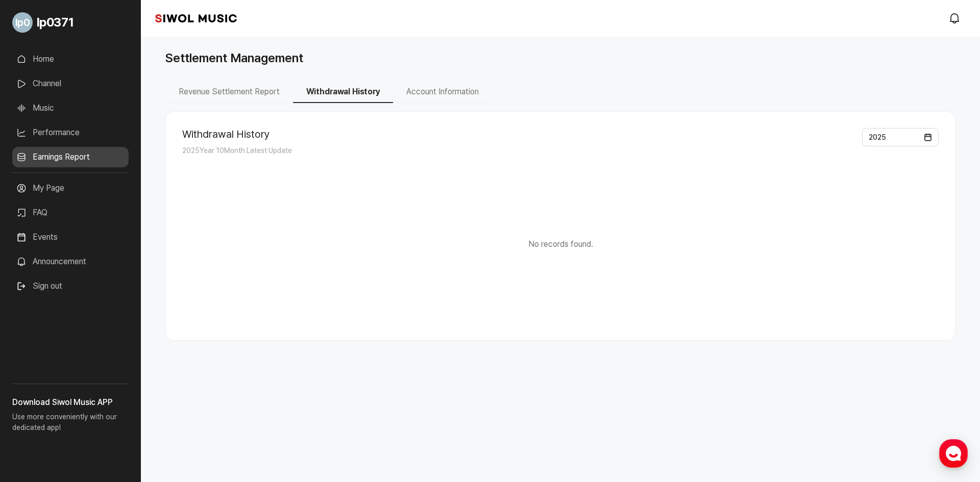 The height and width of the screenshot is (482, 980). Describe the element at coordinates (560, 244) in the screenshot. I see `p: No records found.` at that location.